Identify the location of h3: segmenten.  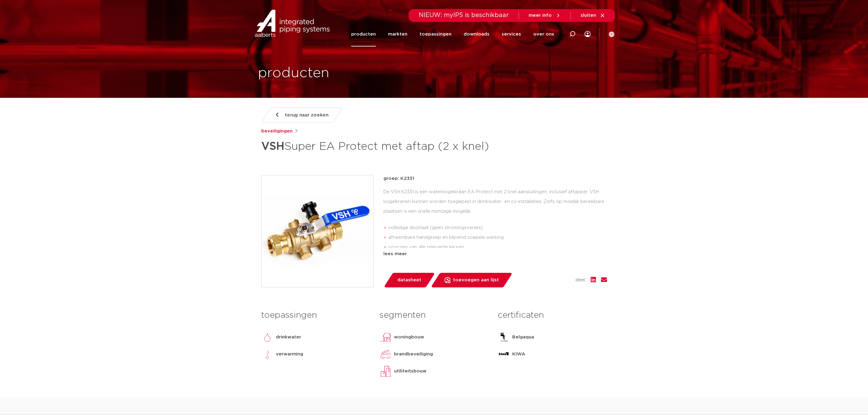
(434, 316).